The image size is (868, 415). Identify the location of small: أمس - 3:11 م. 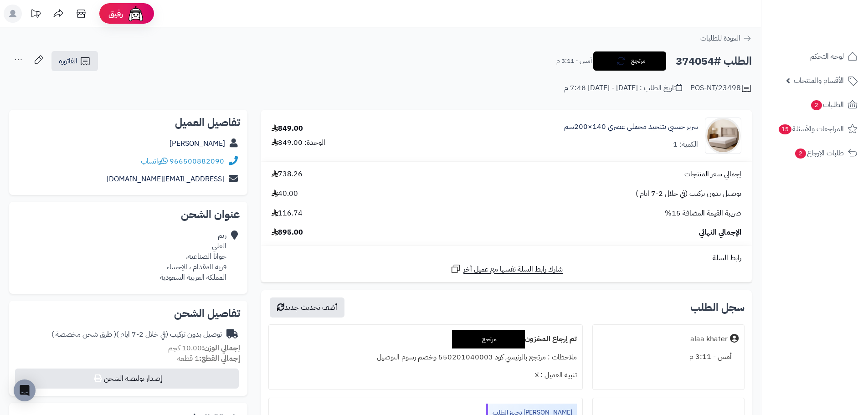
(574, 61).